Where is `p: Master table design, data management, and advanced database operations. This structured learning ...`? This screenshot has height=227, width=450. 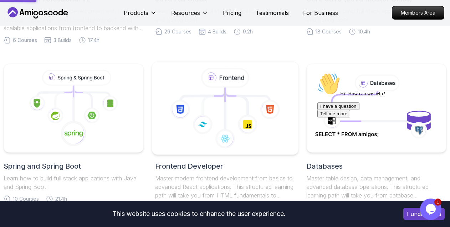 p: Master table design, data management, and advanced database operations. This structured learning ... is located at coordinates (376, 187).